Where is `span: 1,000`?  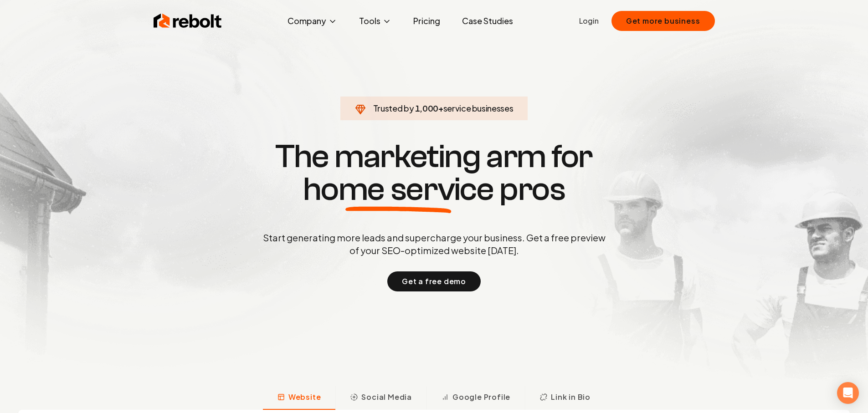 span: 1,000 is located at coordinates (426, 109).